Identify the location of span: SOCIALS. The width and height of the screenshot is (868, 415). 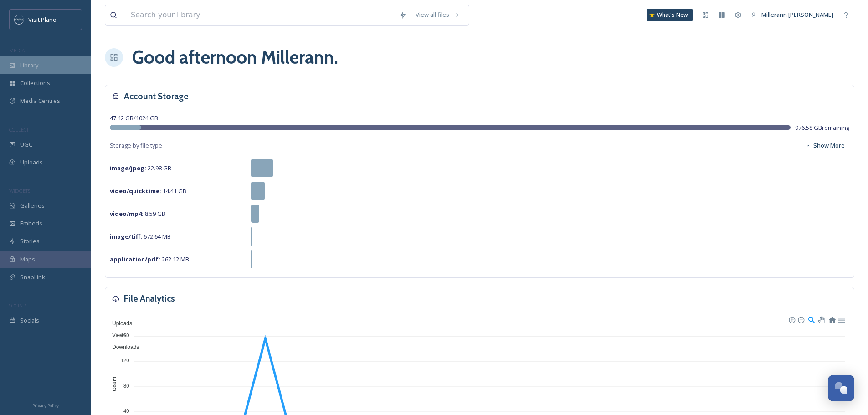
(18, 305).